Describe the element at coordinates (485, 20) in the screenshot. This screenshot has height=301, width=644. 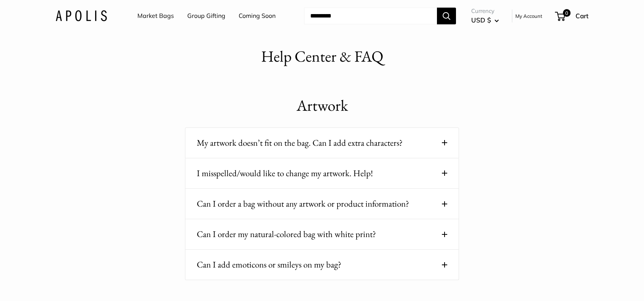
I see `button: USD $` at that location.